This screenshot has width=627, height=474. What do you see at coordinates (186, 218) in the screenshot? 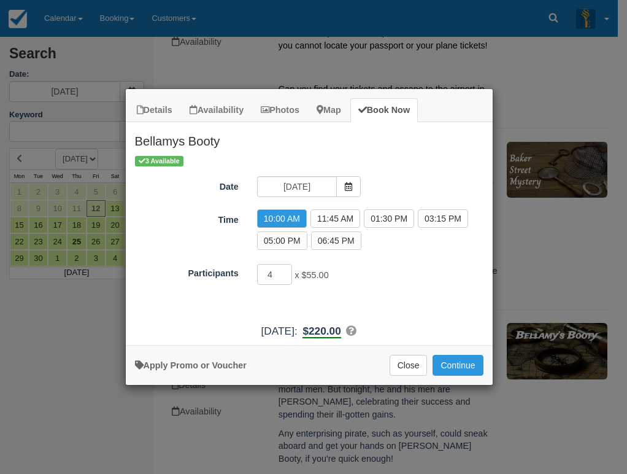
I see `label: Time` at bounding box center [186, 218].